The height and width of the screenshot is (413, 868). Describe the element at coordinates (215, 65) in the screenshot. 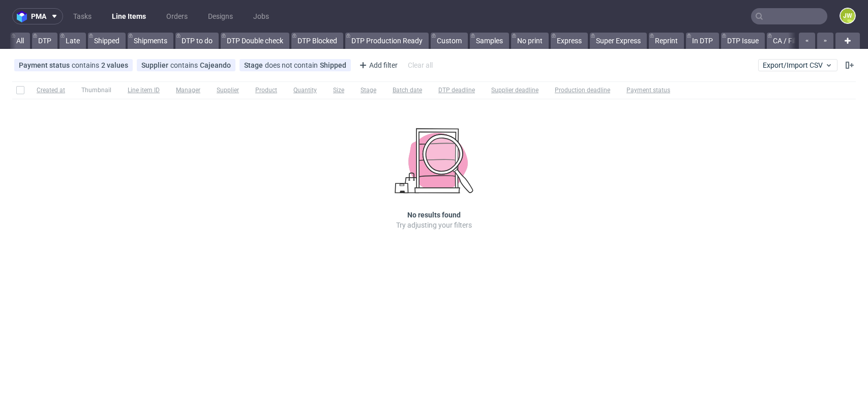

I see `div: Cajeando` at that location.